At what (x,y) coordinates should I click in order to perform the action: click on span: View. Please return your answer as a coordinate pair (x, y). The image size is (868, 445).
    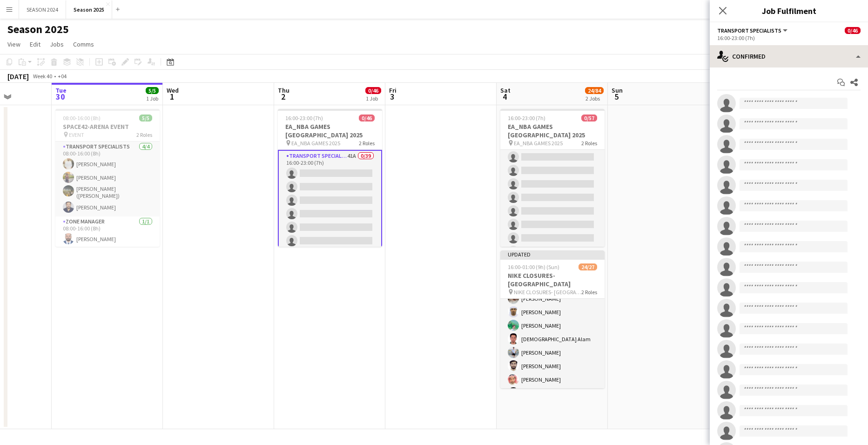
    Looking at the image, I should click on (14, 44).